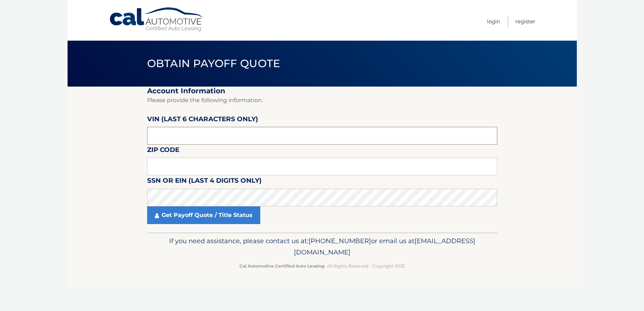  Describe the element at coordinates (322, 91) in the screenshot. I see `h2: Account Information` at that location.